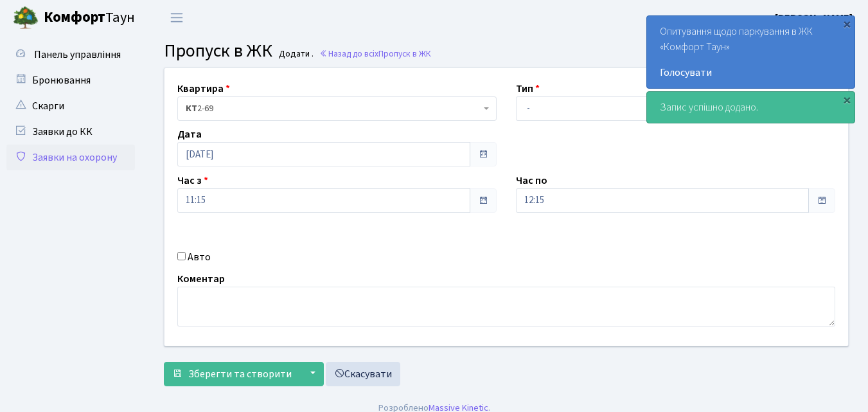 Image resolution: width=868 pixels, height=412 pixels. What do you see at coordinates (201, 279) in the screenshot?
I see `label: Коментар` at bounding box center [201, 279].